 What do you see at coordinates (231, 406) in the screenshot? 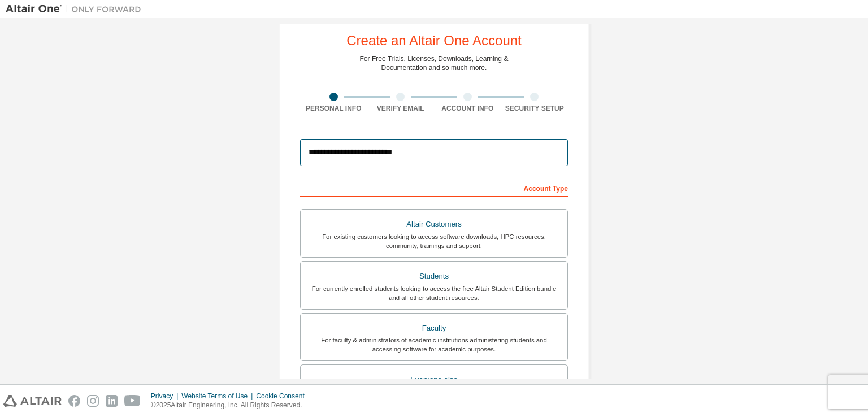
I see `p: © 2025 Altair Engineering, Inc. All Rights Reserved.` at bounding box center [231, 406].